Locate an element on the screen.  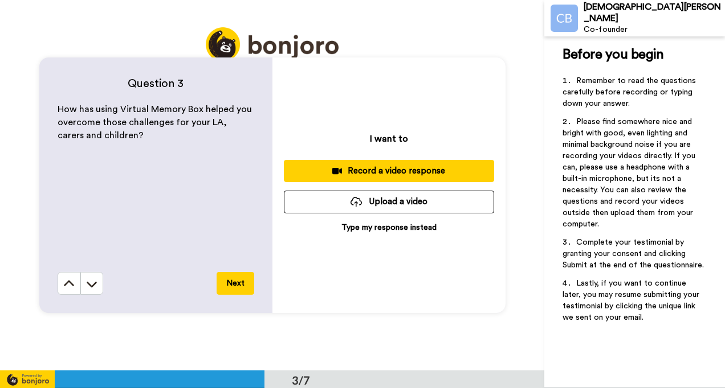
div: 3/7 is located at coordinates (301, 380).